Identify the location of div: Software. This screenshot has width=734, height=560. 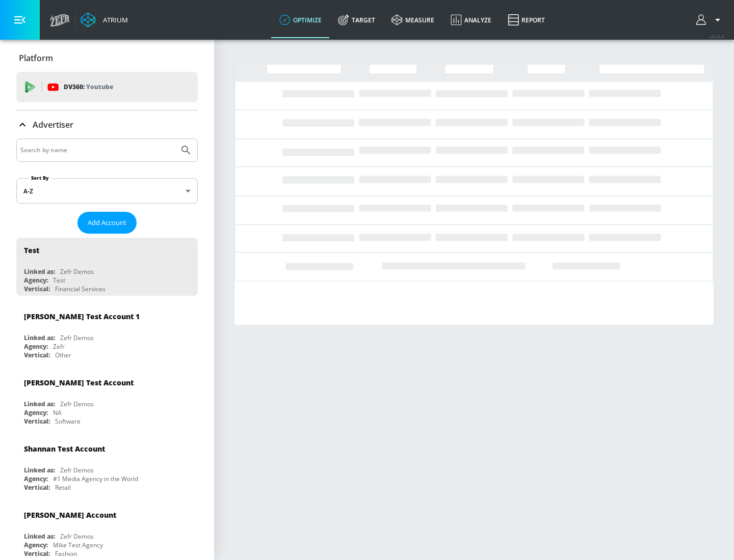
(68, 421).